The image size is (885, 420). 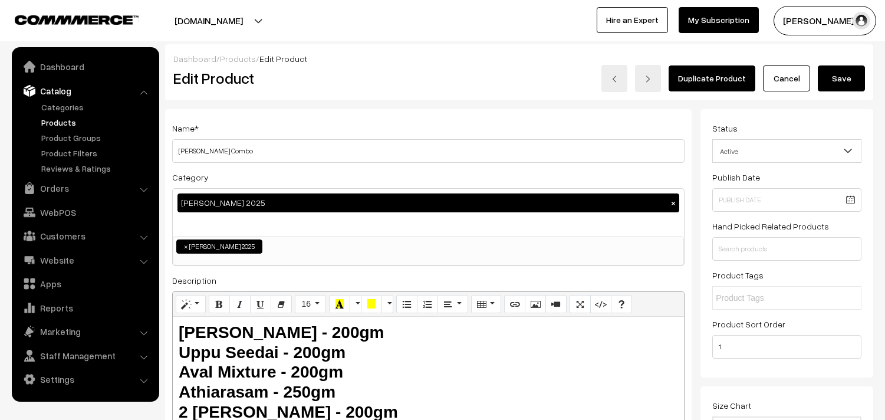 I want to click on a: My Subscription, so click(x=719, y=20).